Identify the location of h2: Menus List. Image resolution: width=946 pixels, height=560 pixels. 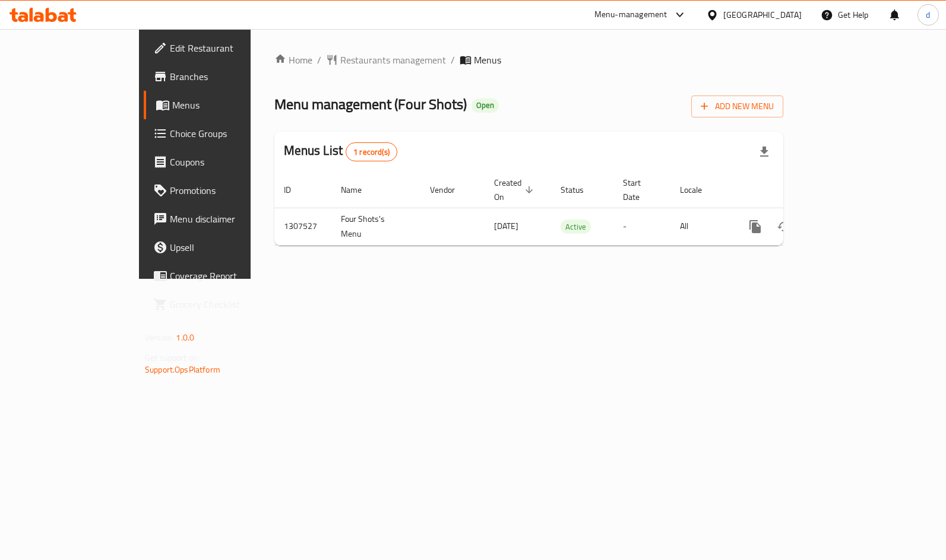
(340, 151).